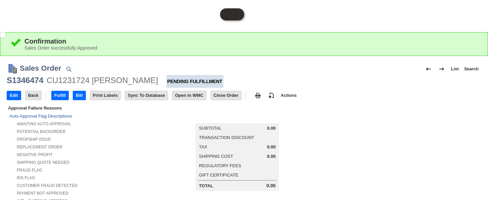  What do you see at coordinates (237, 118) in the screenshot?
I see `caption: Summary` at bounding box center [237, 118].